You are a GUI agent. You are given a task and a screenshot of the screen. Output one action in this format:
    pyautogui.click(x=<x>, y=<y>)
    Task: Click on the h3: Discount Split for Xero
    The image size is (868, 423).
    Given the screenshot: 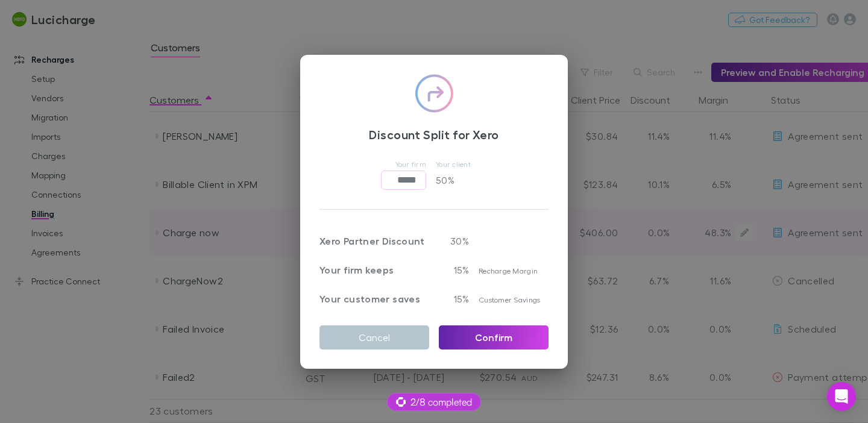 What is the action you would take?
    pyautogui.click(x=434, y=134)
    